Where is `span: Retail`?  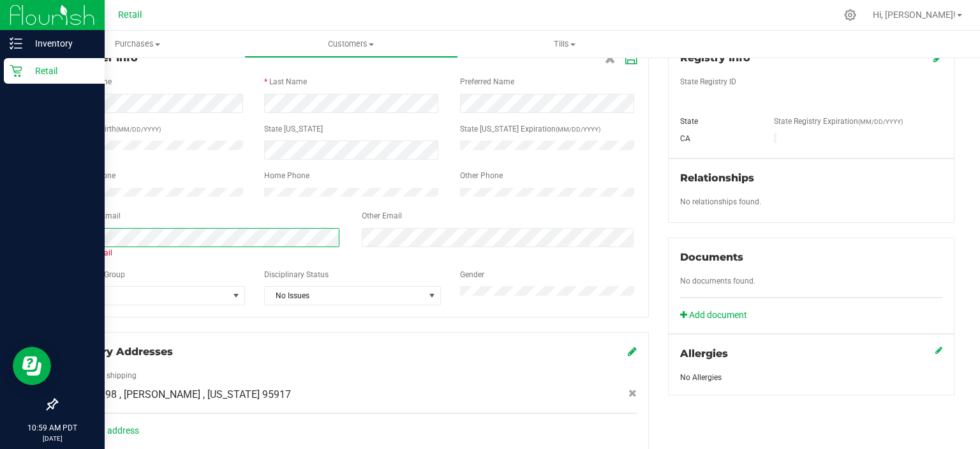 span: Retail is located at coordinates (130, 15).